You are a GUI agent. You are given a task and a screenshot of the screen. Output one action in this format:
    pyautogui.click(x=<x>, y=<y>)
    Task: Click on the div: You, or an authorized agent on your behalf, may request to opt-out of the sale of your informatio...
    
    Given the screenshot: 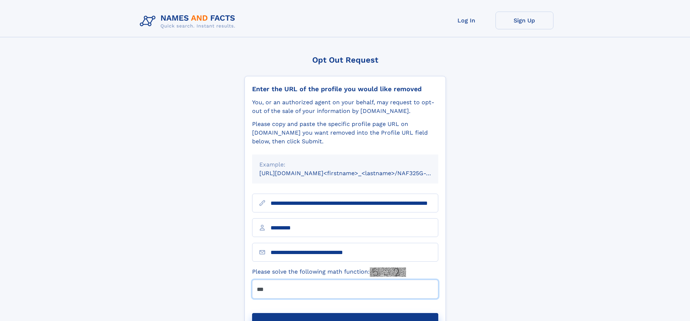 What is the action you would take?
    pyautogui.click(x=345, y=107)
    